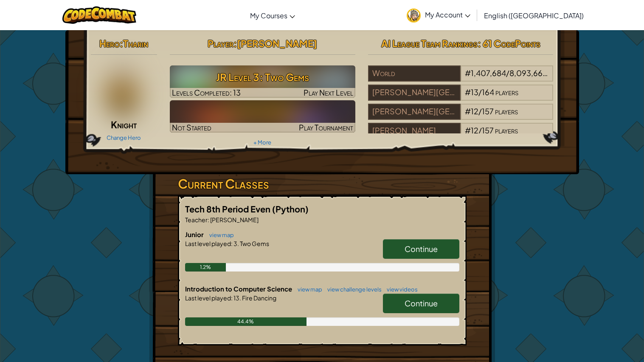 The image size is (644, 362). What do you see at coordinates (269, 15) in the screenshot?
I see `span: My Courses` at bounding box center [269, 15].